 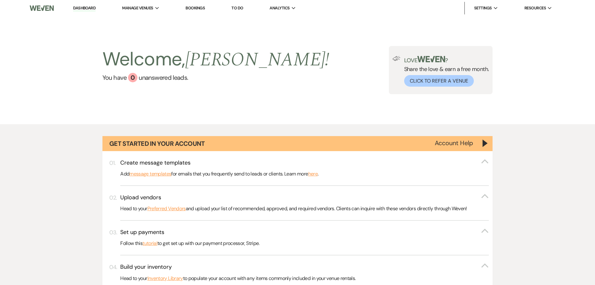 I want to click on a: Dashboard, so click(x=84, y=8).